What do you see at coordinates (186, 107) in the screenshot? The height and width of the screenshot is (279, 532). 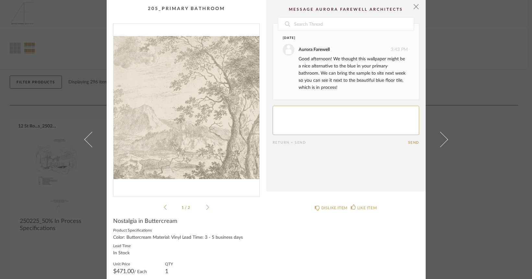 I see `div: 0` at bounding box center [186, 107].